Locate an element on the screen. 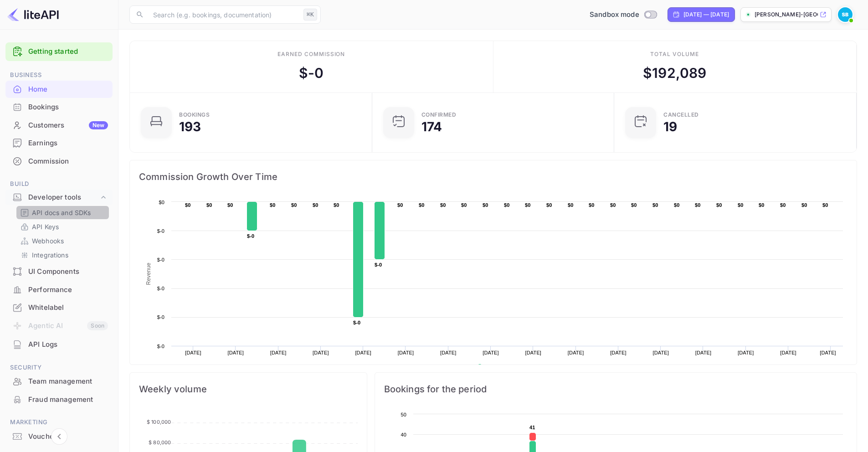 This screenshot has height=452, width=868. a: Performance is located at coordinates (59, 289).